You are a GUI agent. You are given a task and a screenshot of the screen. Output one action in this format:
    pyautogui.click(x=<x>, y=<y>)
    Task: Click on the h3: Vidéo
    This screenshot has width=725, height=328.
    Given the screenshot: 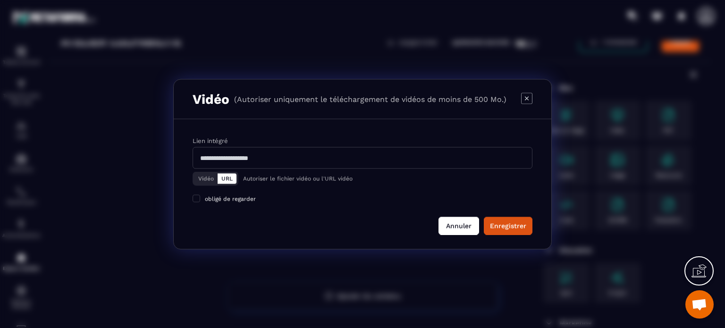 What is the action you would take?
    pyautogui.click(x=211, y=99)
    